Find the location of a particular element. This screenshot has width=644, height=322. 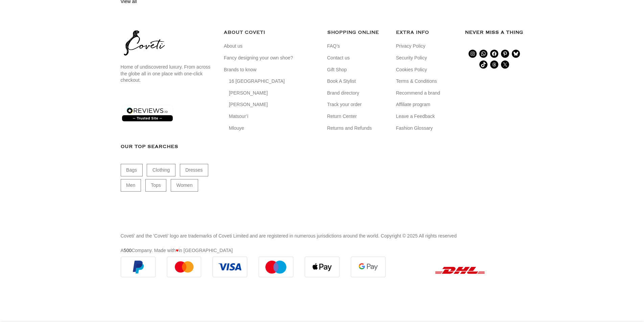

a: Brands to know is located at coordinates (240, 70).